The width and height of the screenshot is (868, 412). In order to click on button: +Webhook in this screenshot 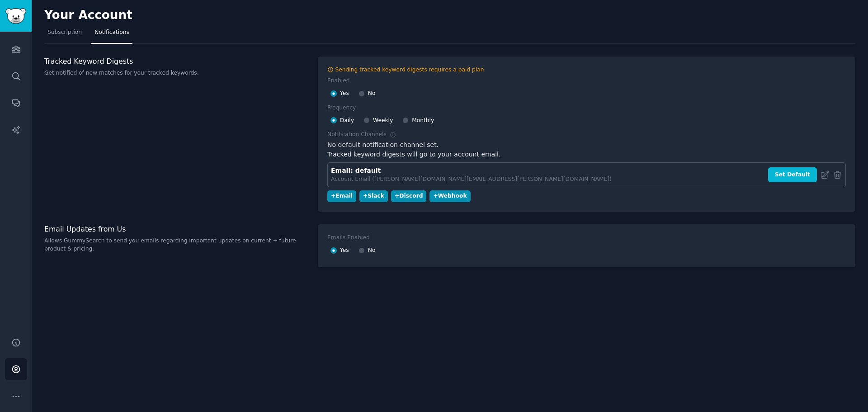, I will do `click(450, 196)`.